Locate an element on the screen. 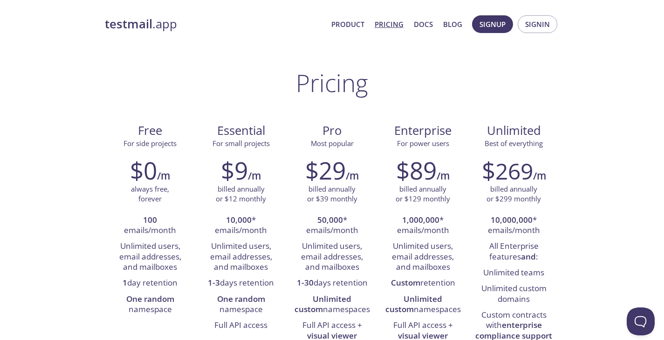 This screenshot has height=340, width=664. span: Essential is located at coordinates (241, 131).